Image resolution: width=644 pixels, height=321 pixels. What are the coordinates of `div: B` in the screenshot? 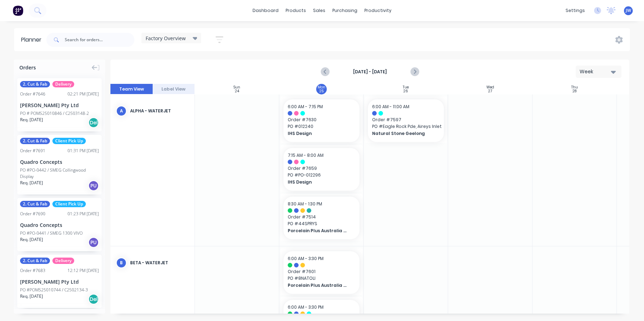 It's located at (121, 263).